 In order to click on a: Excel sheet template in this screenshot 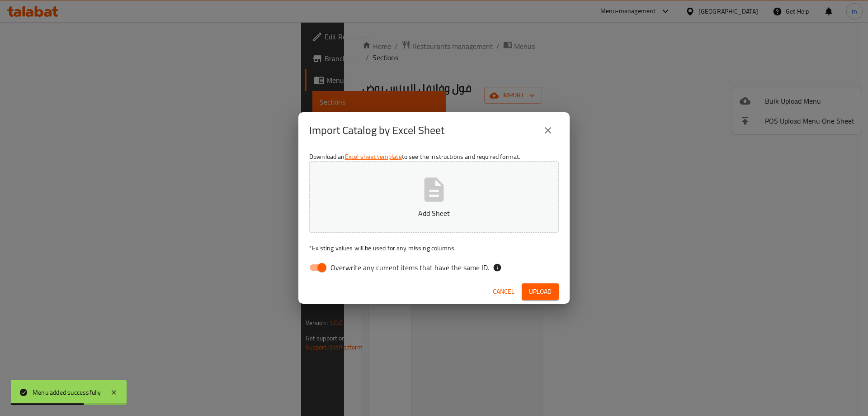, I will do `click(374, 156)`.